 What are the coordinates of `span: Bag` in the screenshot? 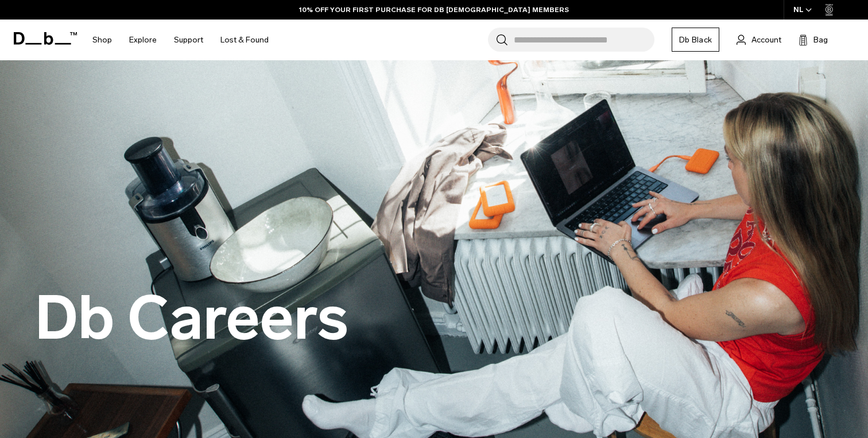 It's located at (821, 39).